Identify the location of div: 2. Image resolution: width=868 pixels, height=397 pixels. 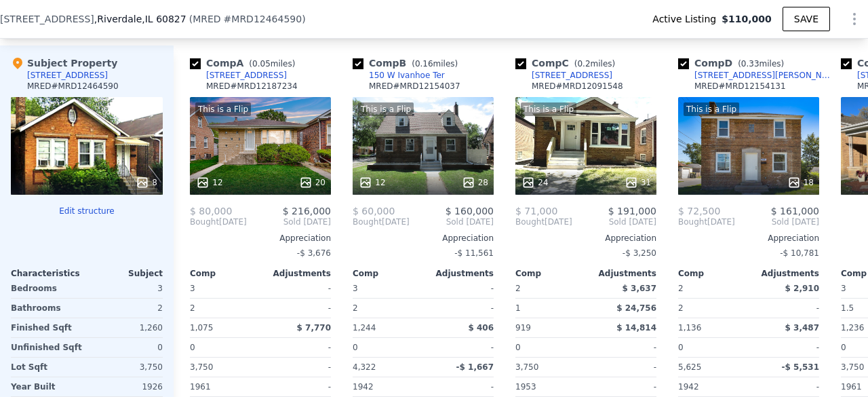
(386, 308).